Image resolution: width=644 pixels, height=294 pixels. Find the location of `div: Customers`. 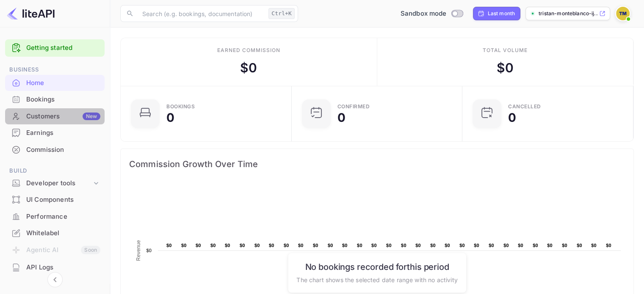

div: Customers is located at coordinates (63, 116).